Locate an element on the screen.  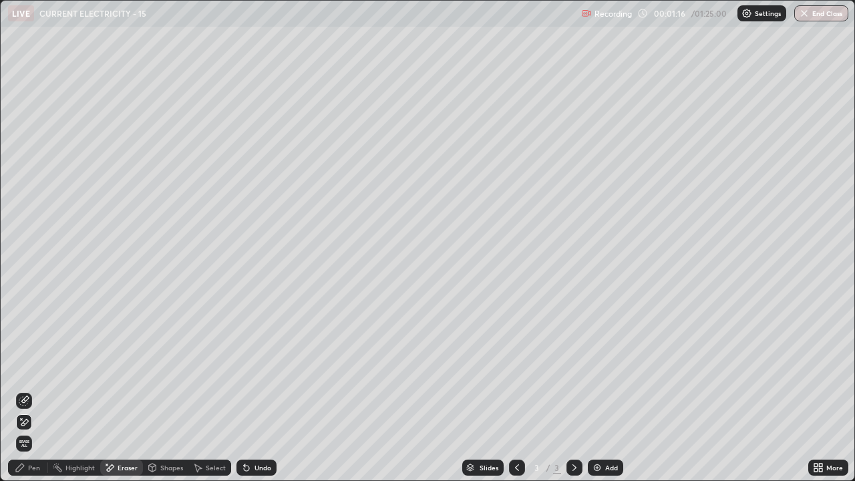
p: Recording is located at coordinates (613, 13).